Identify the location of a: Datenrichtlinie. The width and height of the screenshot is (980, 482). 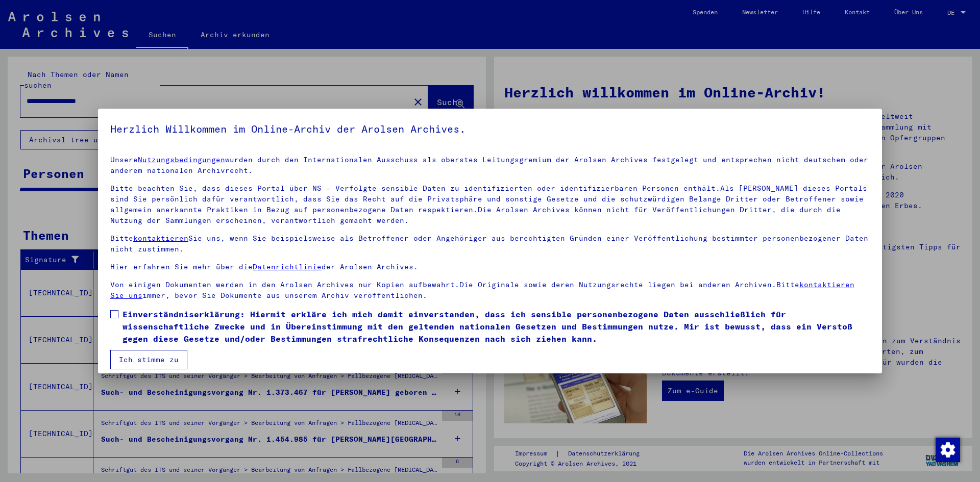
(287, 267).